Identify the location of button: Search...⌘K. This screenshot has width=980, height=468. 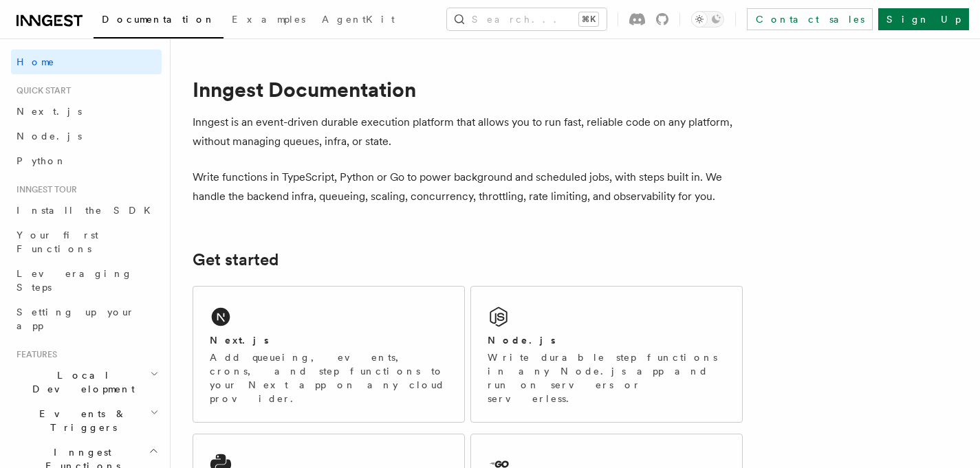
(527, 19).